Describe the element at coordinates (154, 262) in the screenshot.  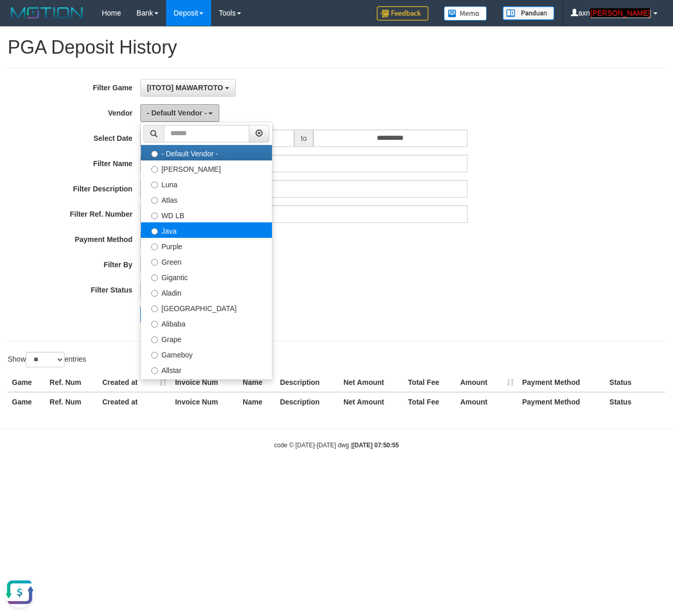
I see `input: Green` at that location.